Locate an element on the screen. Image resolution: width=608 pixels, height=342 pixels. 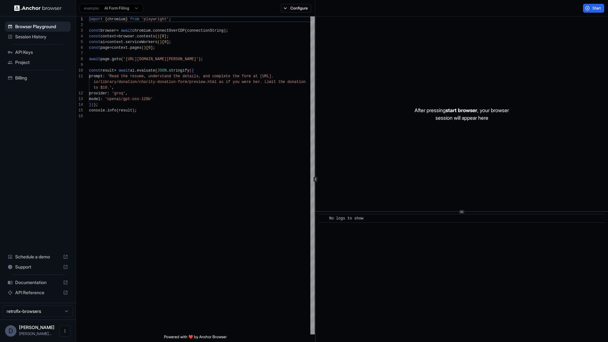
div: 8 is located at coordinates (80, 59).